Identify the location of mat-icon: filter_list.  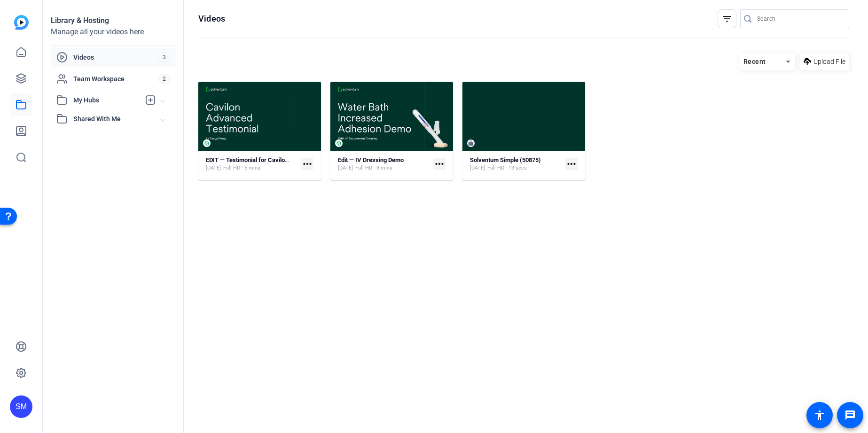
(727, 19).